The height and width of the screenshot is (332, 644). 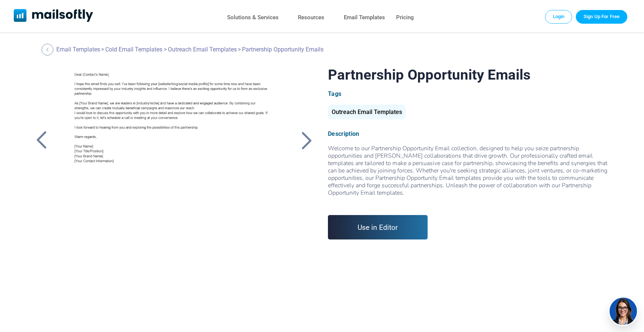 I want to click on a: Solutions & Services, so click(x=253, y=17).